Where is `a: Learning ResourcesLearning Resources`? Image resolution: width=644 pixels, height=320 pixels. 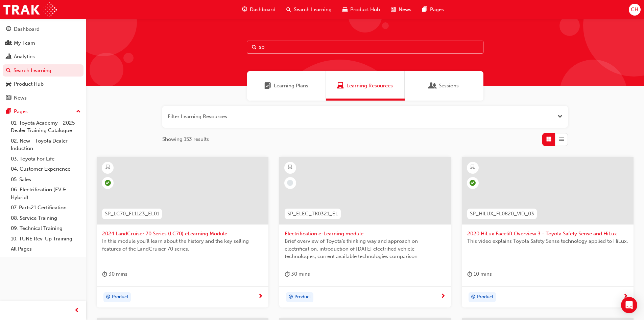
a: Learning ResourcesLearning Resources is located at coordinates (365, 86).